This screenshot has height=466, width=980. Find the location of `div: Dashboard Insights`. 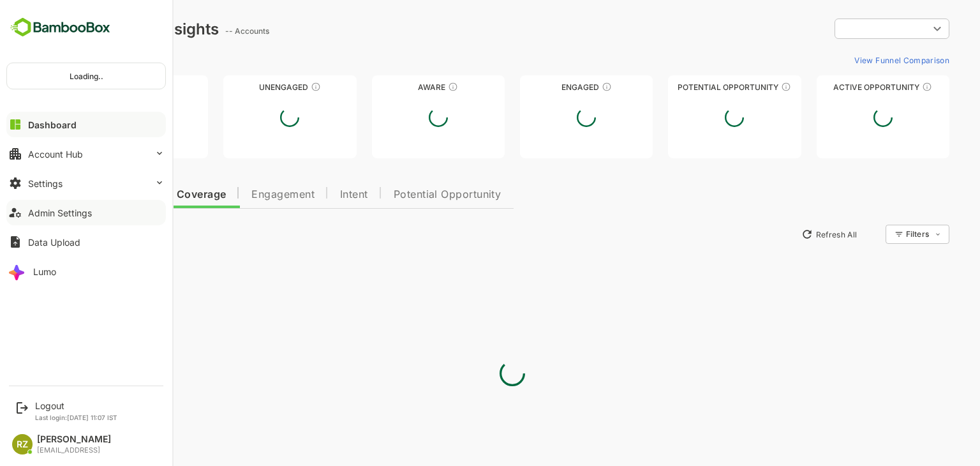

div: Dashboard Insights is located at coordinates (102, 28).